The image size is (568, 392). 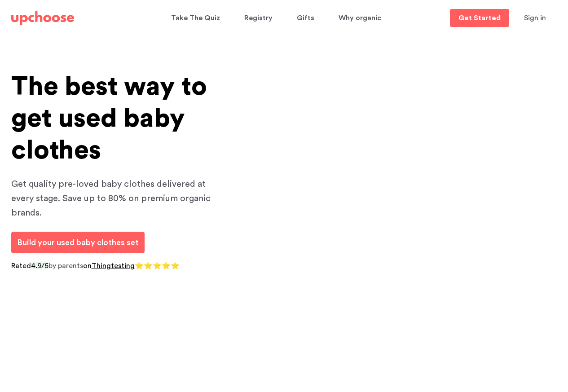 What do you see at coordinates (42, 18) in the screenshot?
I see `img: UpChoose` at bounding box center [42, 18].